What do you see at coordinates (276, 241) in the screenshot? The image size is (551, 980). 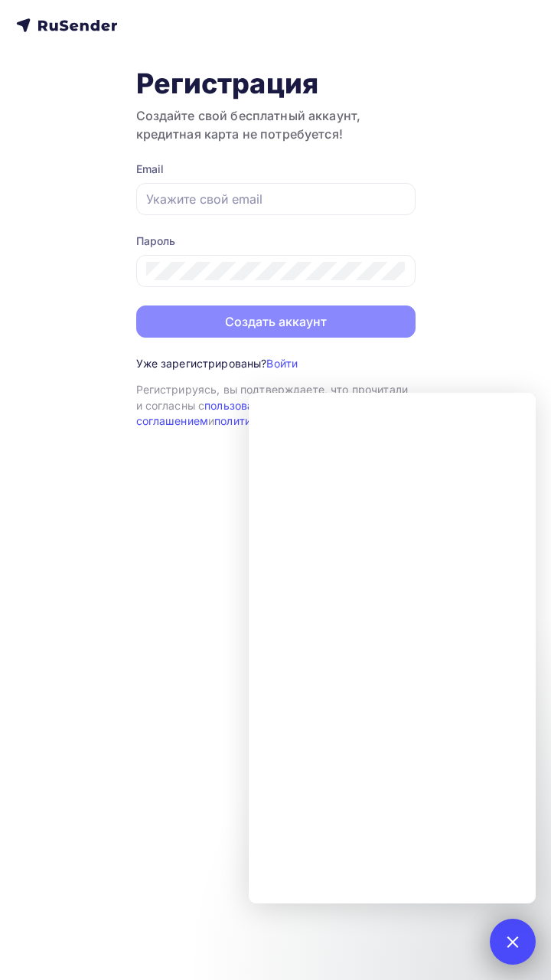 I see `div: Пароль` at bounding box center [276, 241].